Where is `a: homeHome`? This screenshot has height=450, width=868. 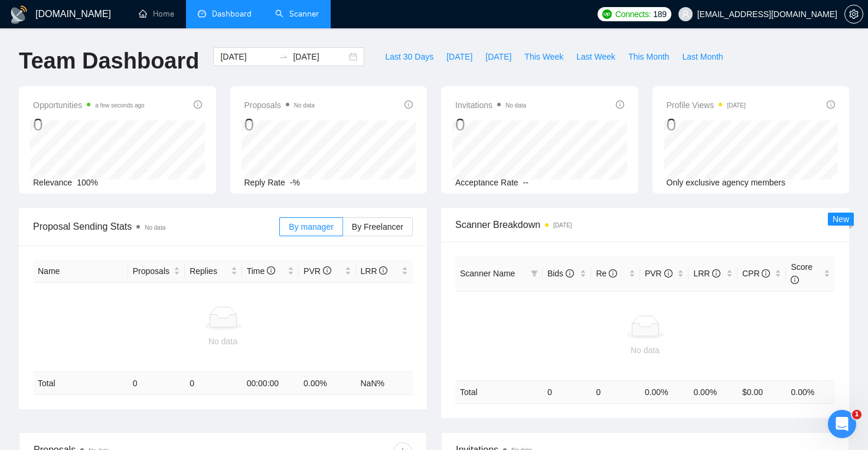
a: homeHome is located at coordinates (157, 14).